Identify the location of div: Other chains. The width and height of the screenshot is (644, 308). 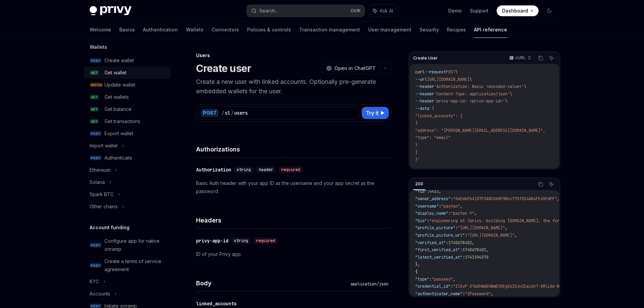
(103, 206).